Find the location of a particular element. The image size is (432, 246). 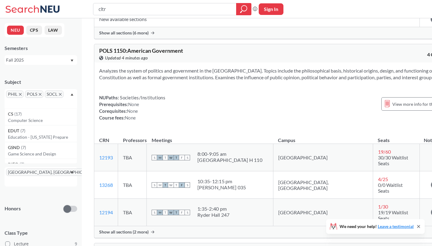

span: SOCLX to remove pill is located at coordinates (54, 94).